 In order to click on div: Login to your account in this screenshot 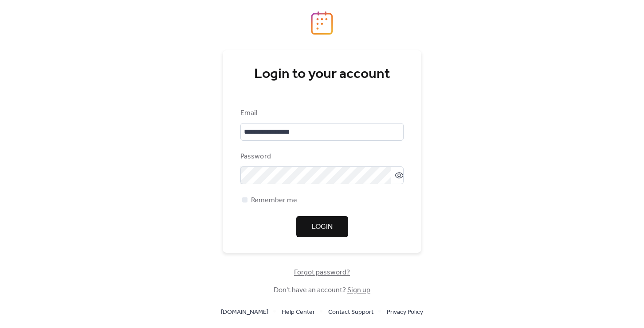, I will do `click(322, 74)`.